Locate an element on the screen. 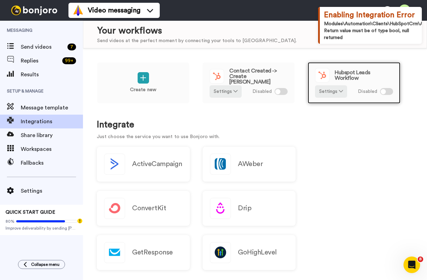 The width and height of the screenshot is (427, 280). h2: ActiveCampaign is located at coordinates (157, 164).